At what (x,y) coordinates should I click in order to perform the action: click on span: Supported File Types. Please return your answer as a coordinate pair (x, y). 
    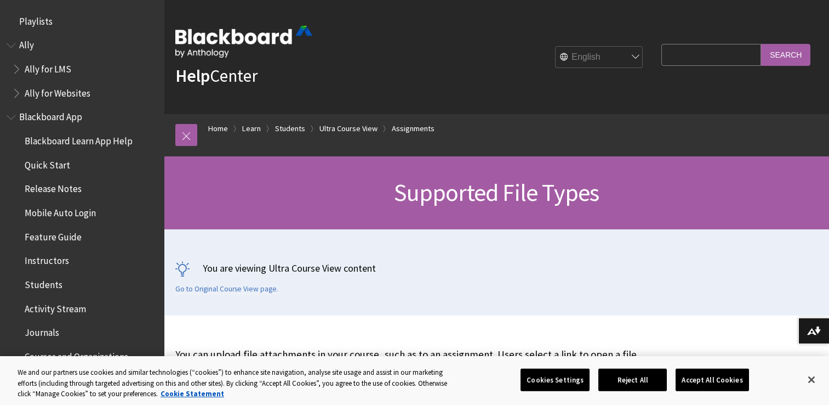
    Looking at the image, I should click on (497, 192).